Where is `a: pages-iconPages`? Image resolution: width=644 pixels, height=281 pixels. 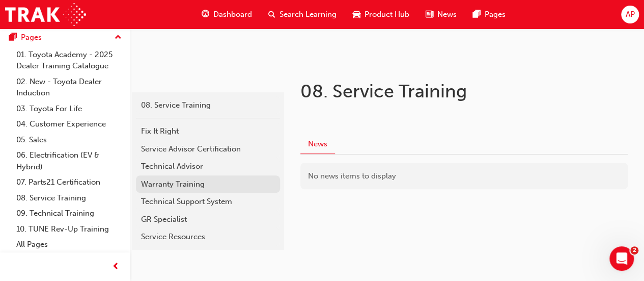
a: pages-iconPages is located at coordinates (490, 14).